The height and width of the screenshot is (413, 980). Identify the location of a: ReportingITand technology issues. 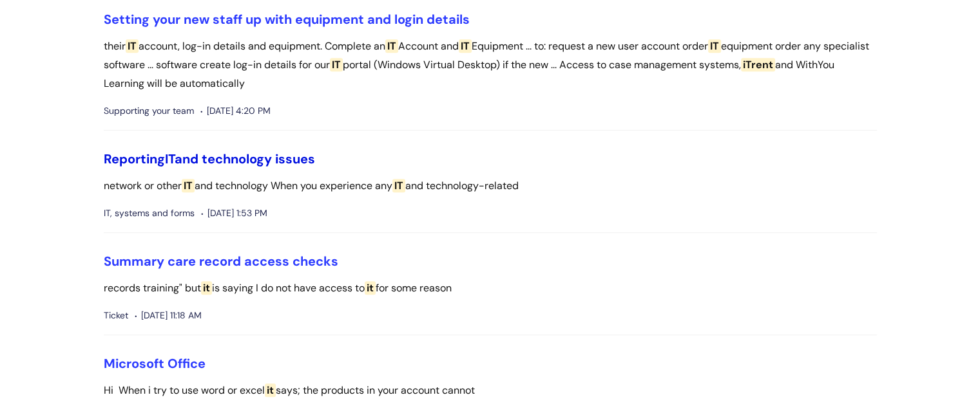
(209, 159).